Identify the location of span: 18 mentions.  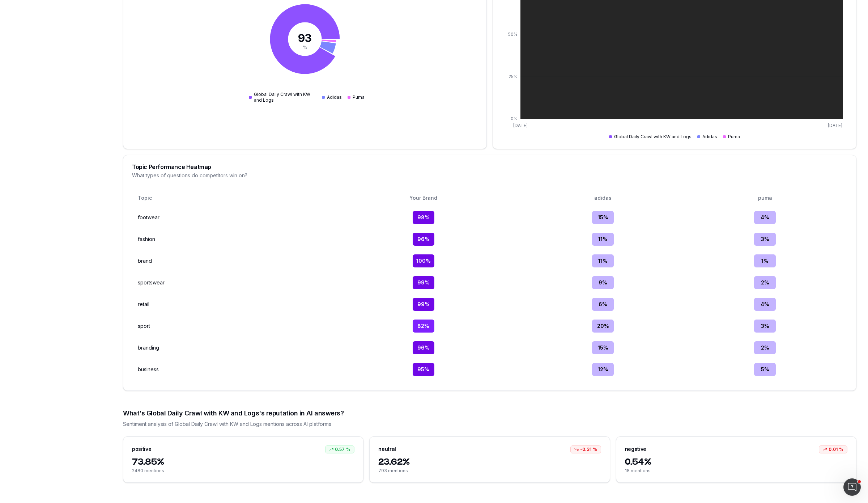
(736, 471).